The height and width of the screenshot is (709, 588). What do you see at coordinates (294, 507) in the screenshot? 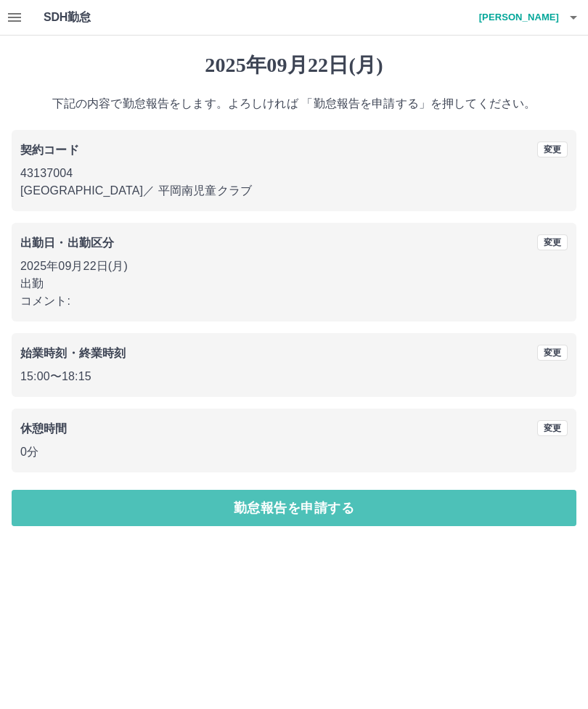
I see `button: 勤怠報告を申請する` at bounding box center [294, 507].